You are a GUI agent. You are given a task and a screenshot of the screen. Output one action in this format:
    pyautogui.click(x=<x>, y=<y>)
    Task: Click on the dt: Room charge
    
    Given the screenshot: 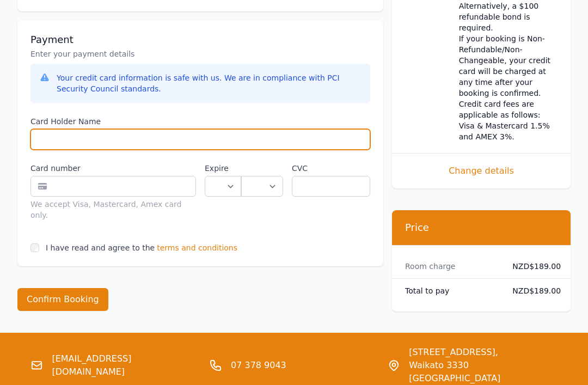 What is the action you would take?
    pyautogui.click(x=454, y=266)
    